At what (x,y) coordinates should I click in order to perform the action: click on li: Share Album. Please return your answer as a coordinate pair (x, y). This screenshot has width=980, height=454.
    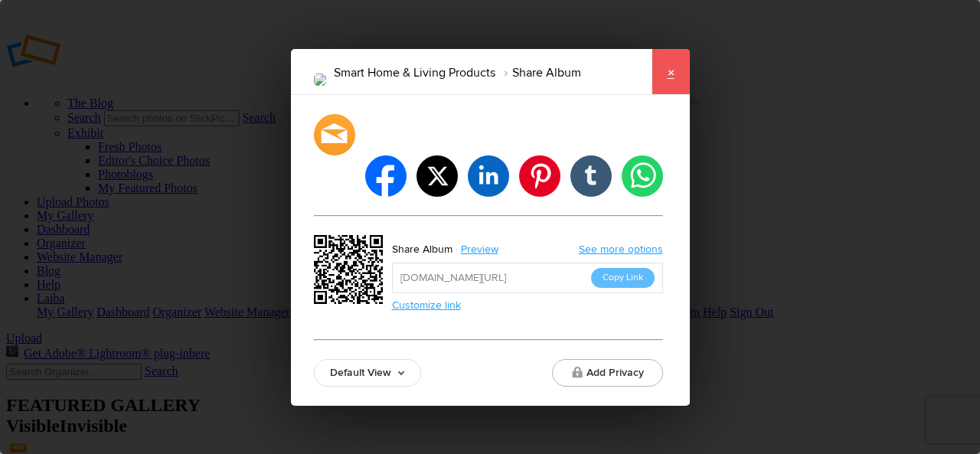
    Looking at the image, I should click on (538, 72).